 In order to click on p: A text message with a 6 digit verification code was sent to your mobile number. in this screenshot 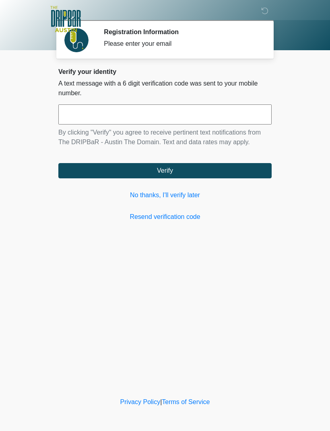, I will do `click(165, 88)`.